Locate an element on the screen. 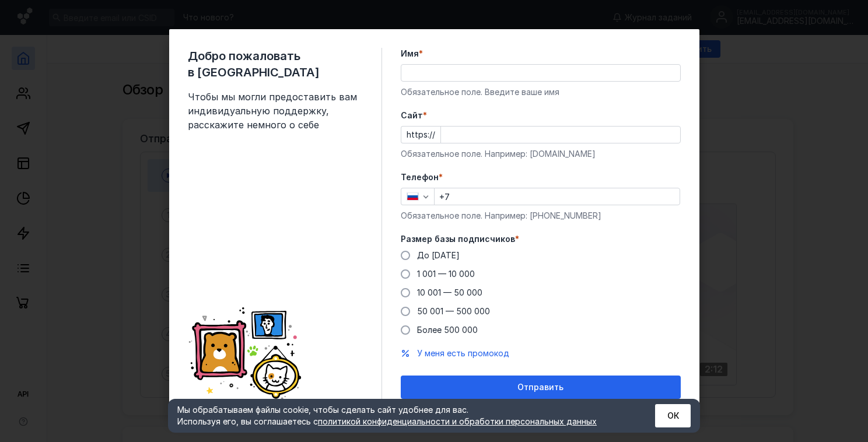  span: Cайт is located at coordinates (412, 115).